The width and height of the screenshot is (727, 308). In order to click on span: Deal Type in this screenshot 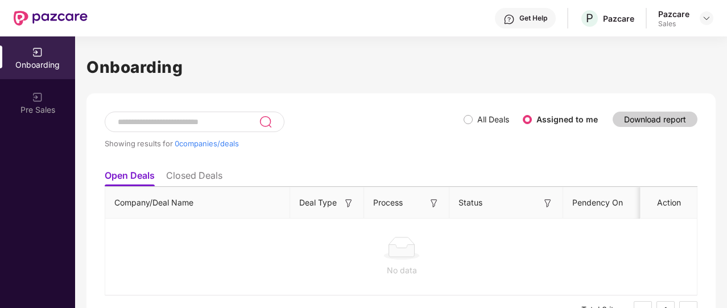, I will do `click(318, 203)`.